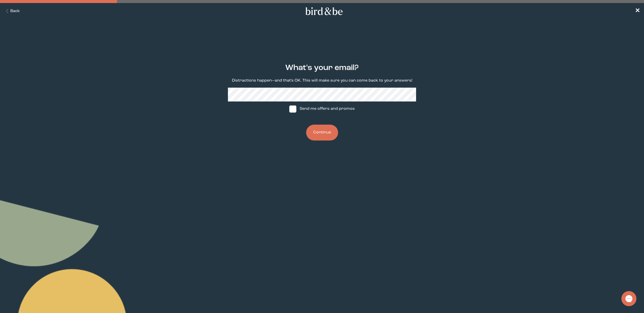 The height and width of the screenshot is (313, 644). I want to click on h2: What's your email?, so click(322, 68).